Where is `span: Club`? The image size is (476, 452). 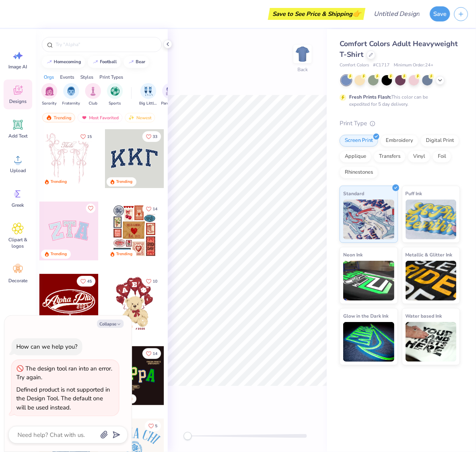
span: Club is located at coordinates (93, 103).